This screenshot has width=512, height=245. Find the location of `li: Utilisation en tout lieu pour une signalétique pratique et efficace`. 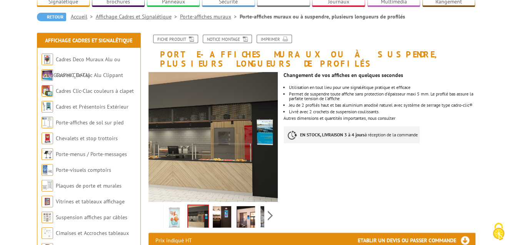

li: Utilisation en tout lieu pour une signalétique pratique et efficace is located at coordinates (382, 87).